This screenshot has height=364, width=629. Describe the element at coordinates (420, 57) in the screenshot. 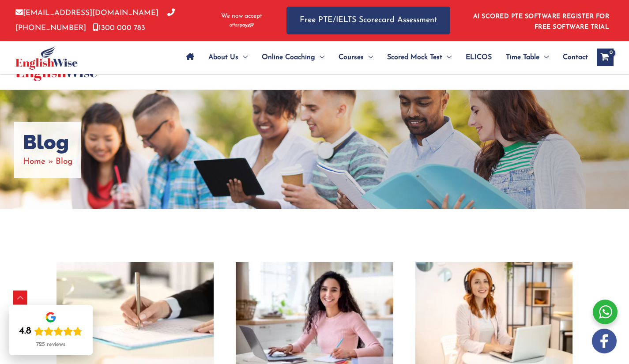

I see `a: Scored Mock TestMenu Toggle` at that location.